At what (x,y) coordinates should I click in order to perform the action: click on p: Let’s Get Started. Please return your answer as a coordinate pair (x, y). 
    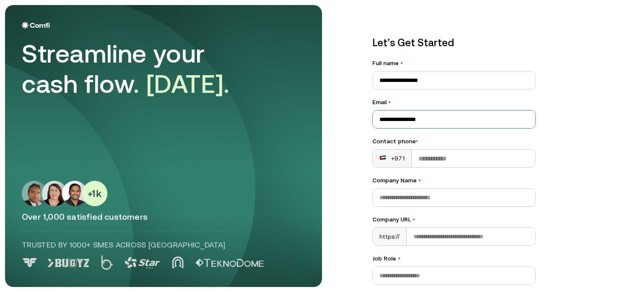
    Looking at the image, I should click on (454, 43).